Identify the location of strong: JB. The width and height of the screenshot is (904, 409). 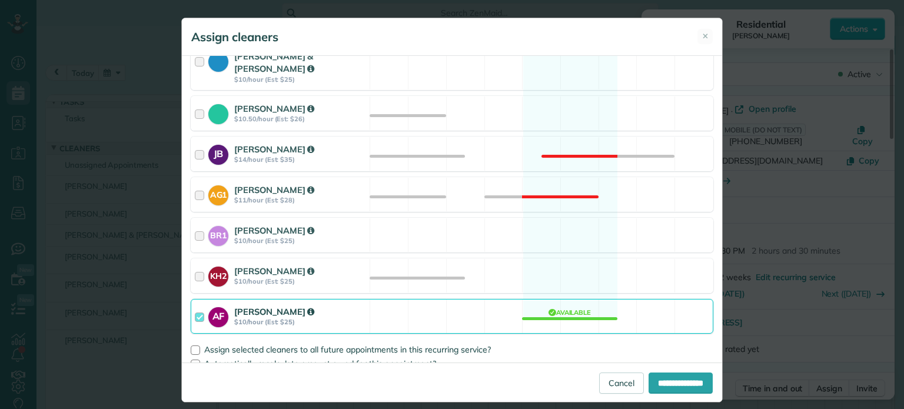
(218, 153).